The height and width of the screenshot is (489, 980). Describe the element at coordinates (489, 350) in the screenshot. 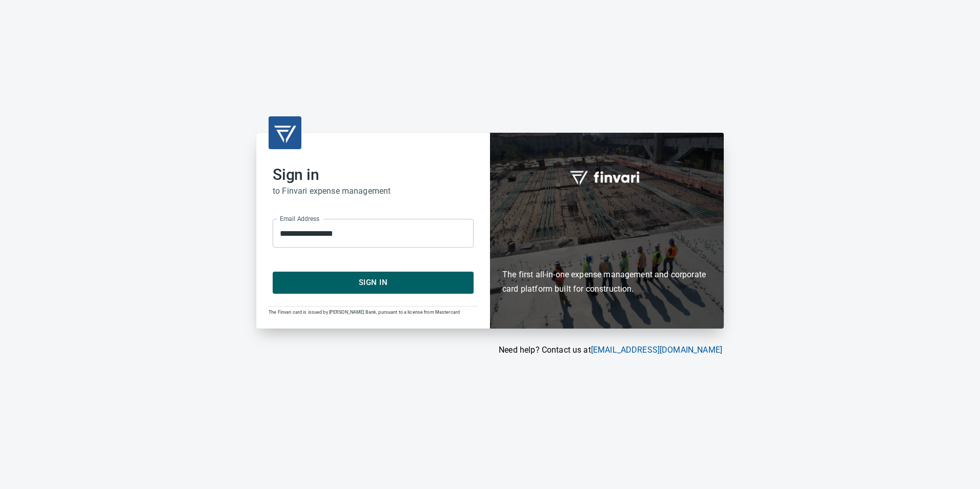

I see `p: Need help? Contact us at` at that location.